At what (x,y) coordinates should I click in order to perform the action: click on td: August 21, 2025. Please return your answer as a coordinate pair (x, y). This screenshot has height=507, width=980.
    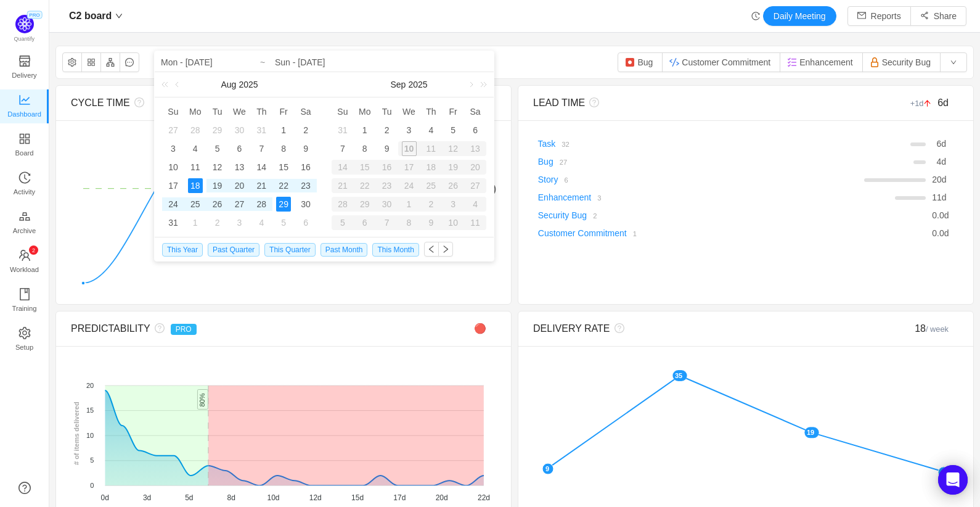
    Looking at the image, I should click on (262, 185).